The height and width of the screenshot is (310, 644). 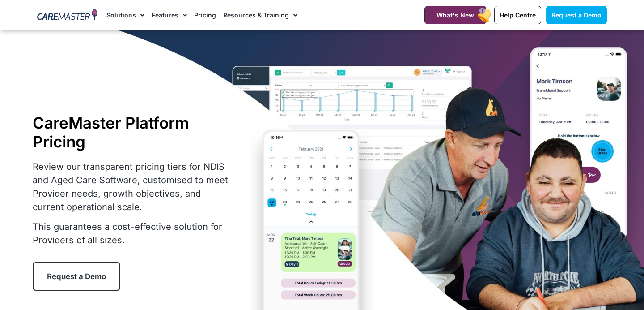 What do you see at coordinates (455, 15) in the screenshot?
I see `span: What's New` at bounding box center [455, 15].